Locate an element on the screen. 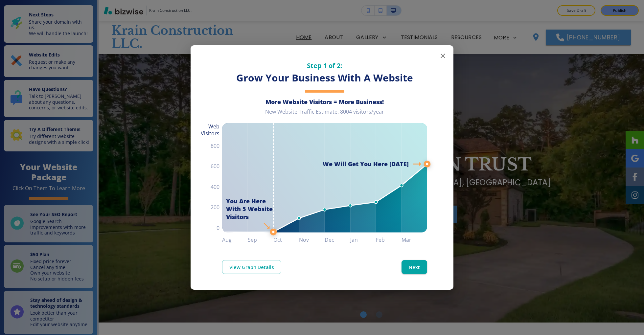  a: View Graph Details is located at coordinates (251, 267).